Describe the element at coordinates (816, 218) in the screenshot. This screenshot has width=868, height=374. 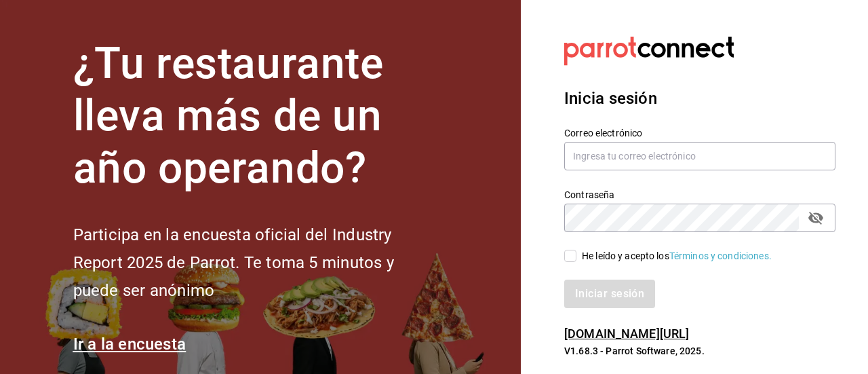
I see `button: passwordField` at that location.